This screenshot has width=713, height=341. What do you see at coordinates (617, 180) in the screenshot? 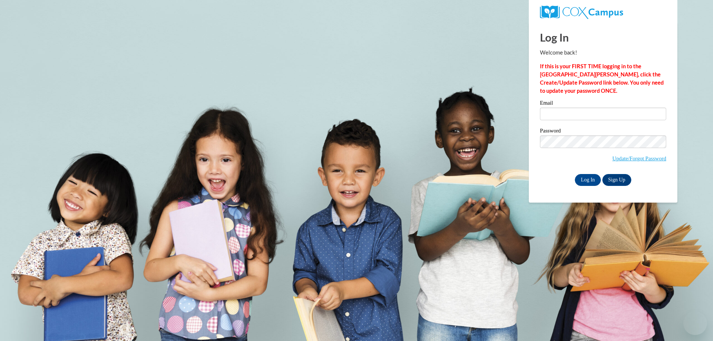
I see `a: Sign Up` at bounding box center [617, 180].